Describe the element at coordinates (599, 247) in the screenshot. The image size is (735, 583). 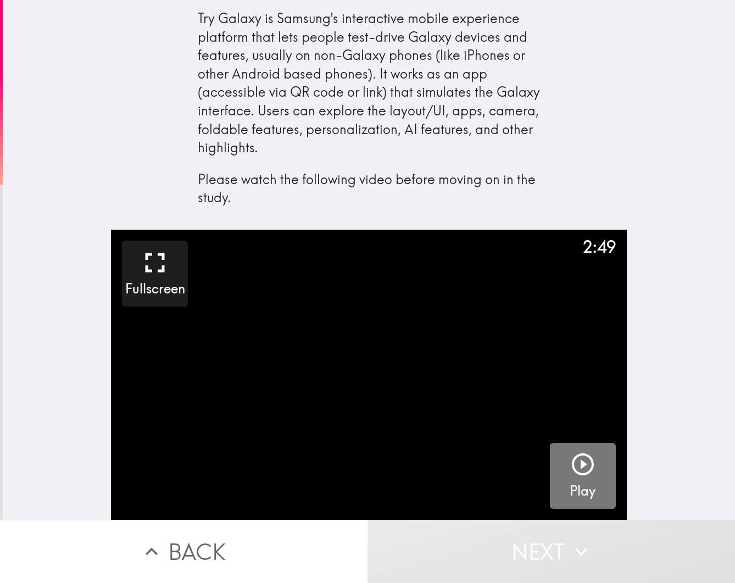
I see `div: 2:49` at that location.